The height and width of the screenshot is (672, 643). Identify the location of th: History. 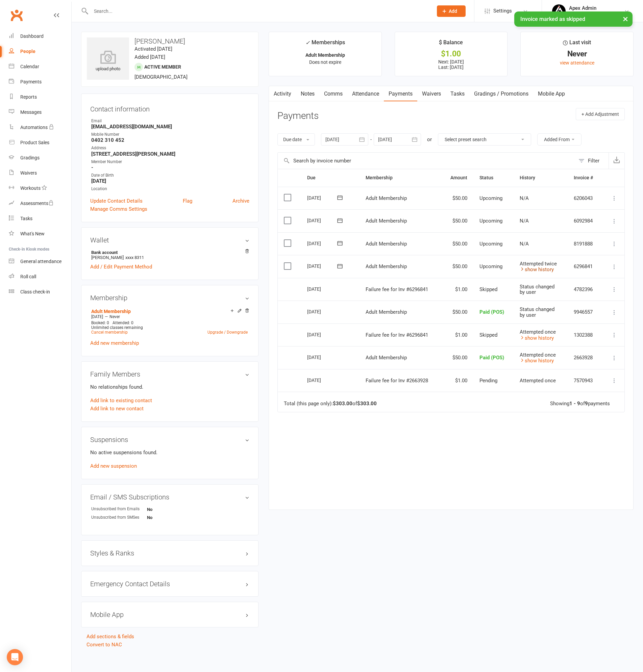
(540, 177).